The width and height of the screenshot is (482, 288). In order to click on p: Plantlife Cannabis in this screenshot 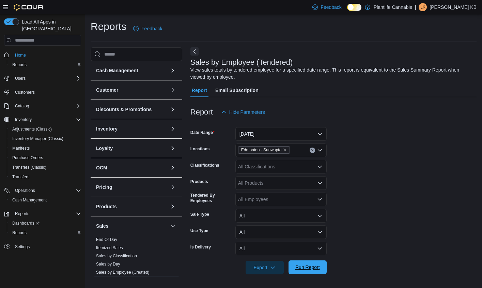, I will do `click(392, 7)`.